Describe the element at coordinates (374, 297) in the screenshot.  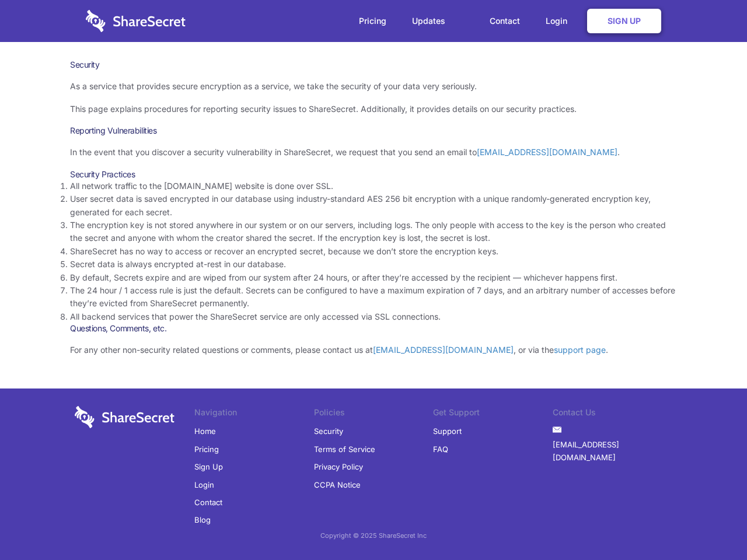
I see `li: The 24 hour / 1 access rule is just the default. Secrets can be configured to have a maximum expi...` at that location.